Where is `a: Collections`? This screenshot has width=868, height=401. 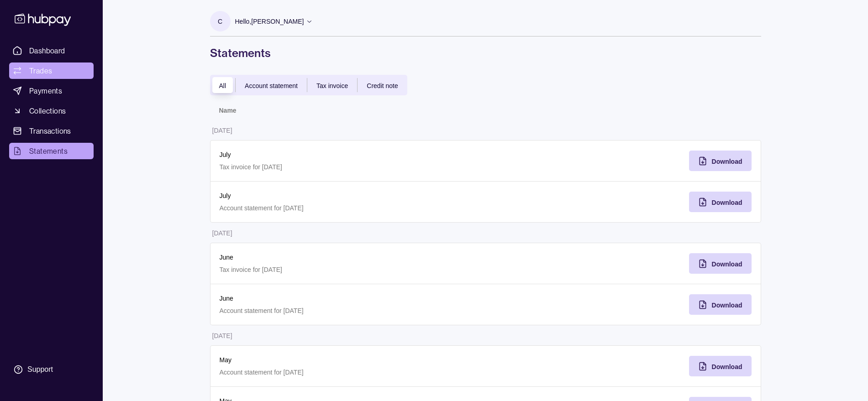 a: Collections is located at coordinates (51, 111).